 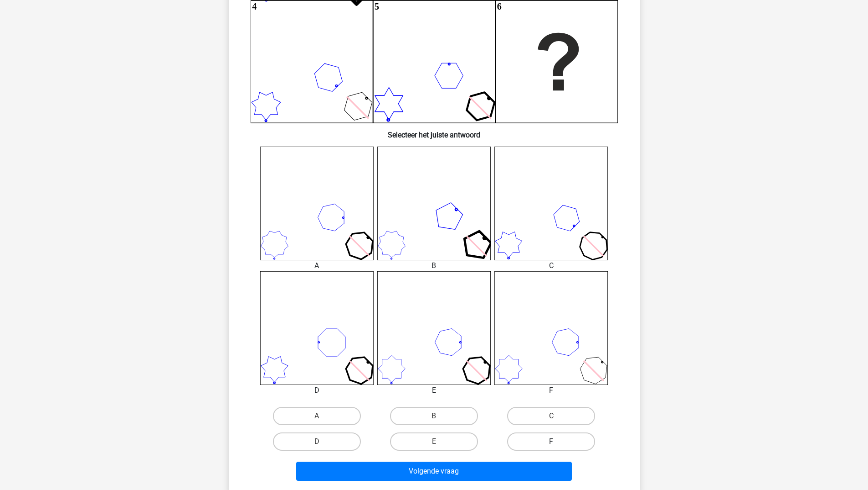 I want to click on label: F, so click(x=551, y=441).